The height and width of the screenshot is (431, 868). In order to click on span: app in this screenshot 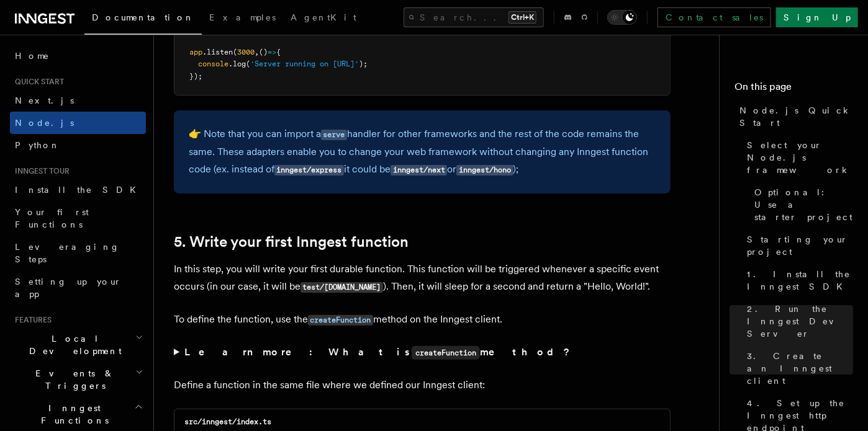, I will do `click(196, 53)`.